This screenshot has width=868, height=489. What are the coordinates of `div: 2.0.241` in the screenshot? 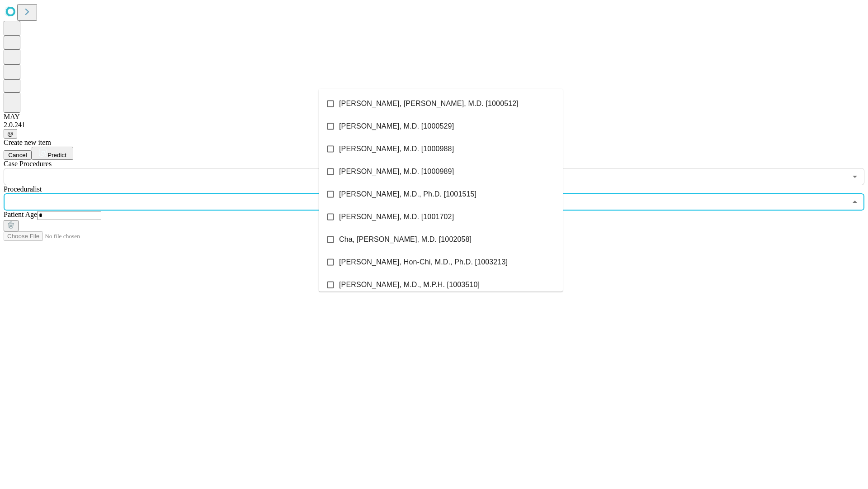 It's located at (434, 125).